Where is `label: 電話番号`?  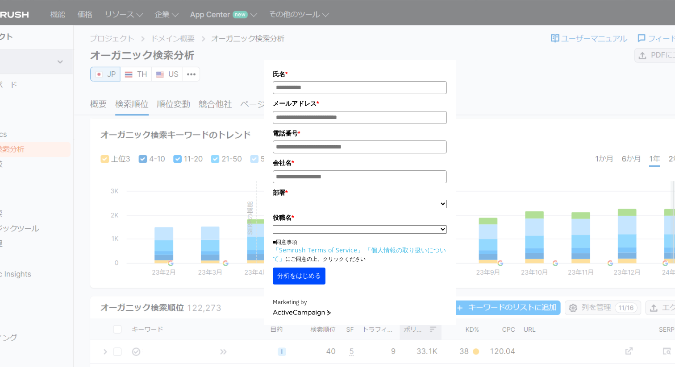
label: 電話番号 is located at coordinates (360, 133).